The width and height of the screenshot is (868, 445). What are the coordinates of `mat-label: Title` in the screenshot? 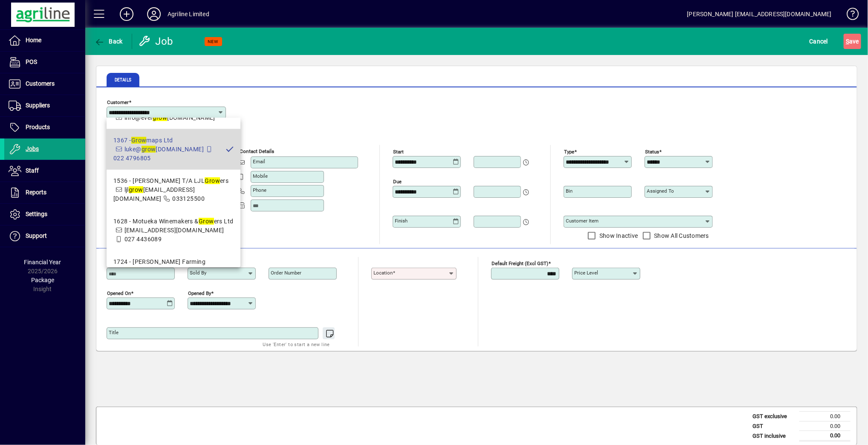 It's located at (114, 333).